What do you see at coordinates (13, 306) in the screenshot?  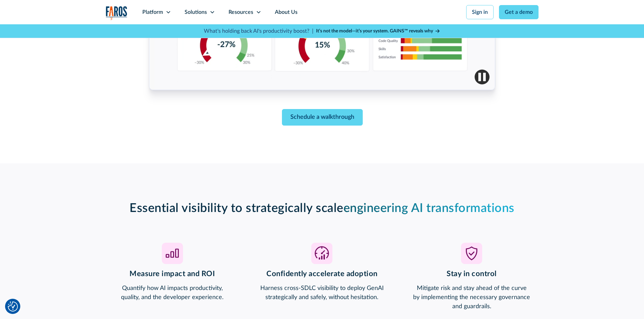 I see `img: Revisit consent button` at bounding box center [13, 306].